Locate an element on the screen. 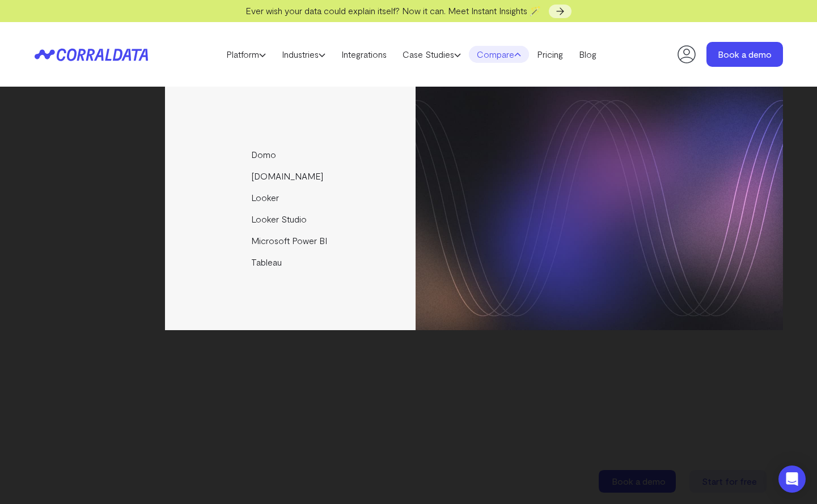  a: Pricing is located at coordinates (550, 55).